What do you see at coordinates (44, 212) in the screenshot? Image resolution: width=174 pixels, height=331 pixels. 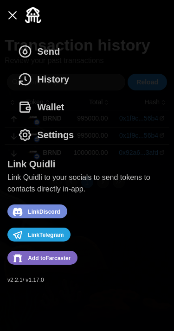 I see `span: Link Discord` at bounding box center [44, 212].